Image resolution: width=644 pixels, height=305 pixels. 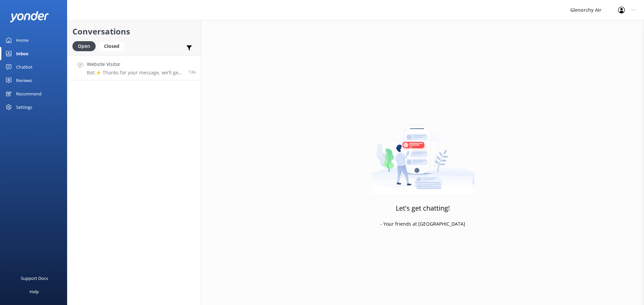 What do you see at coordinates (24, 108) in the screenshot?
I see `div: Settings` at bounding box center [24, 108].